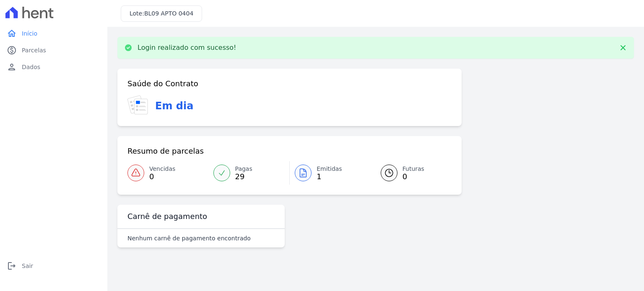  Describe the element at coordinates (244, 177) in the screenshot. I see `span: 29` at that location.